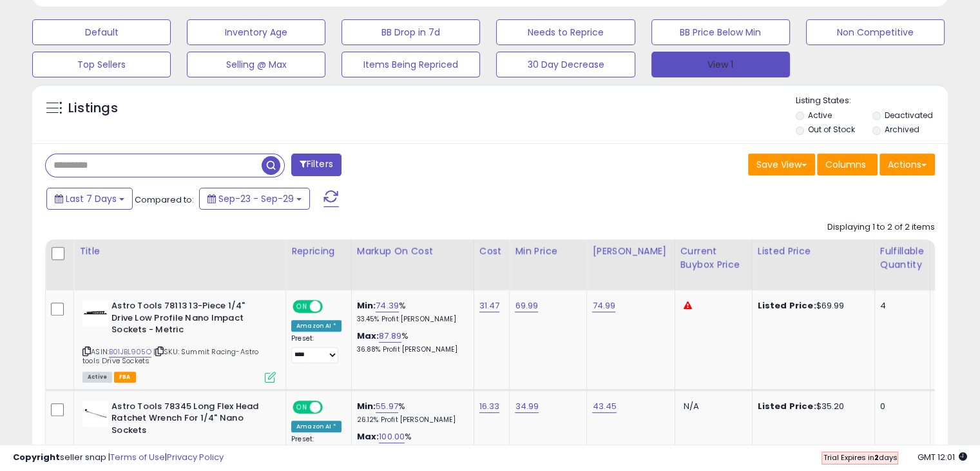  I want to click on button: Actions, so click(908, 164).